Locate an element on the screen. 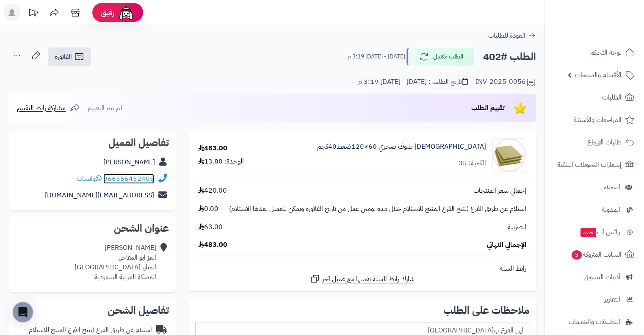 The image size is (644, 335). a: أدوات التسويق is located at coordinates (594, 277).